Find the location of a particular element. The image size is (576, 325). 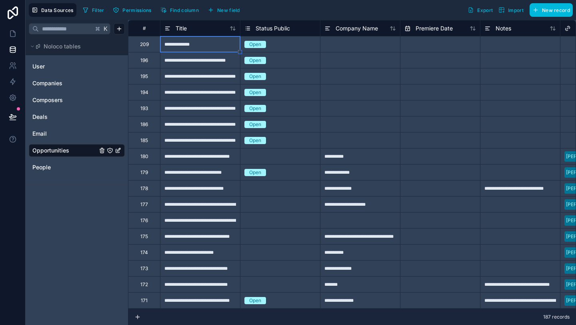

button: Data Sources is located at coordinates (52, 10).